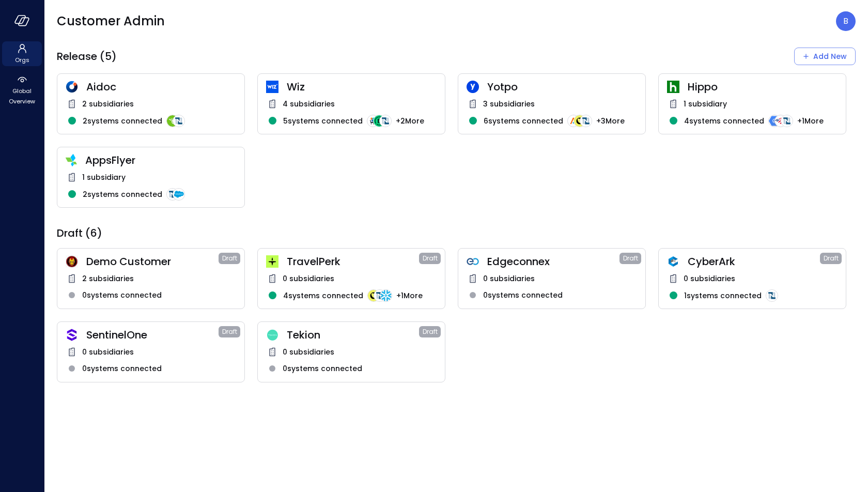 Image resolution: width=868 pixels, height=492 pixels. I want to click on img: ynjrjpaiymlkbkxtflmu, so click(673, 87).